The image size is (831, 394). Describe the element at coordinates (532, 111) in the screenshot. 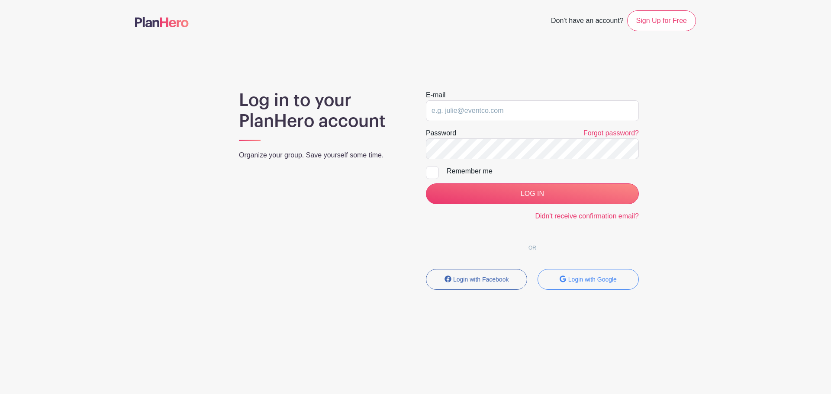

I see `input: e.g. julie@eventco.com` at that location.